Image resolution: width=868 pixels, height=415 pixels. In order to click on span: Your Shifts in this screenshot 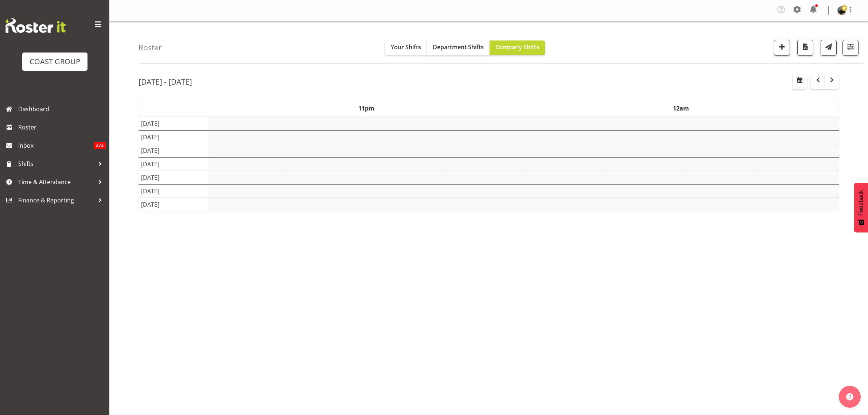, I will do `click(406, 47)`.